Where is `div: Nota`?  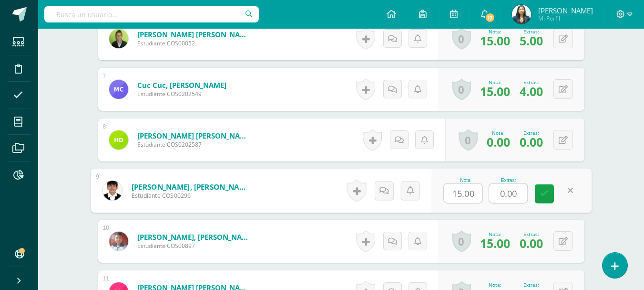 div: Nota is located at coordinates (465, 180).